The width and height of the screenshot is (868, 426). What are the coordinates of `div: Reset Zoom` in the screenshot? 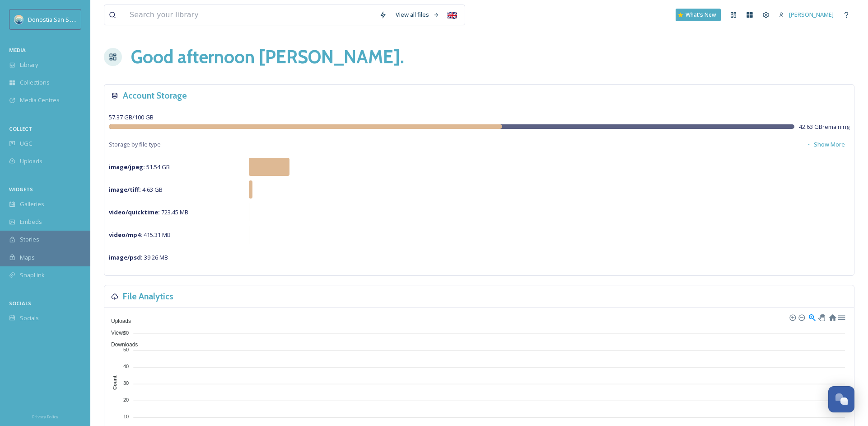 It's located at (832, 316).